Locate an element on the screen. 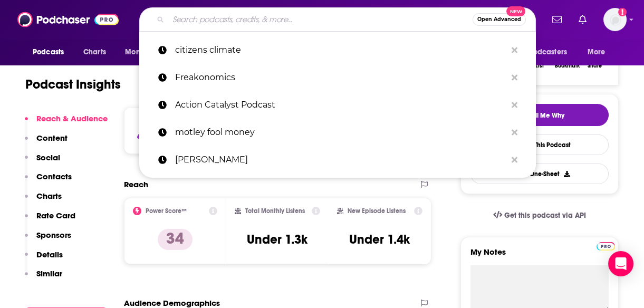  h2: Reach is located at coordinates (136, 184).